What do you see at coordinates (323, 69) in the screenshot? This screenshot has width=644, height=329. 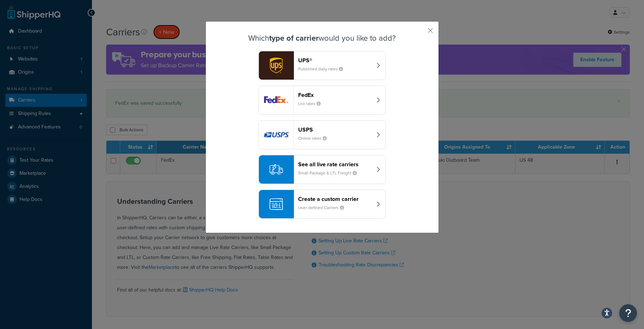 I see `small: Published daily rates` at bounding box center [323, 69].